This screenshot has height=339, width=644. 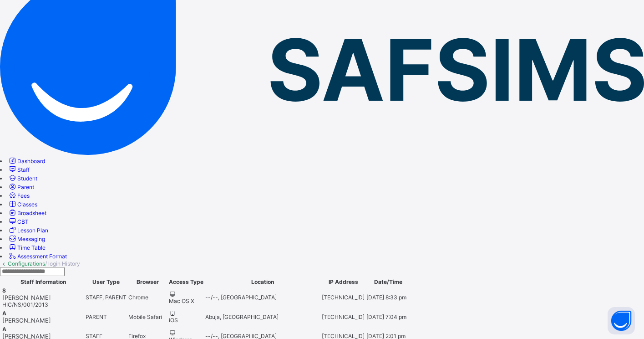 I want to click on button: Open asap, so click(x=621, y=321).